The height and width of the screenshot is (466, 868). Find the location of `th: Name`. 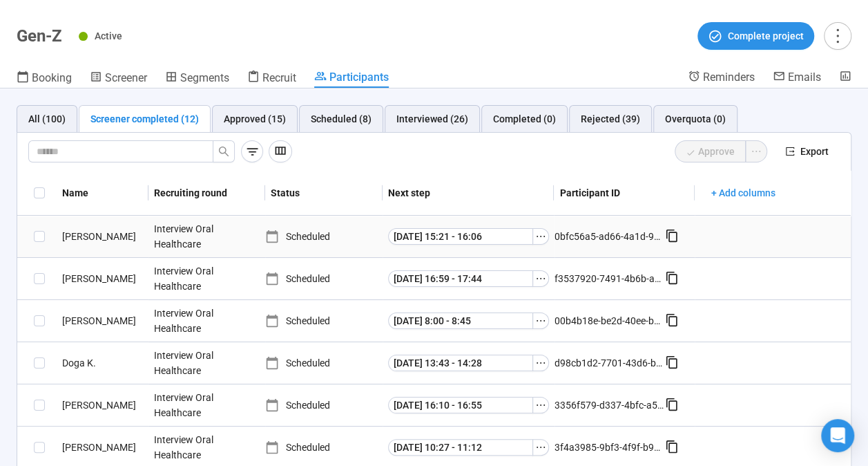

th: Name is located at coordinates (102, 193).